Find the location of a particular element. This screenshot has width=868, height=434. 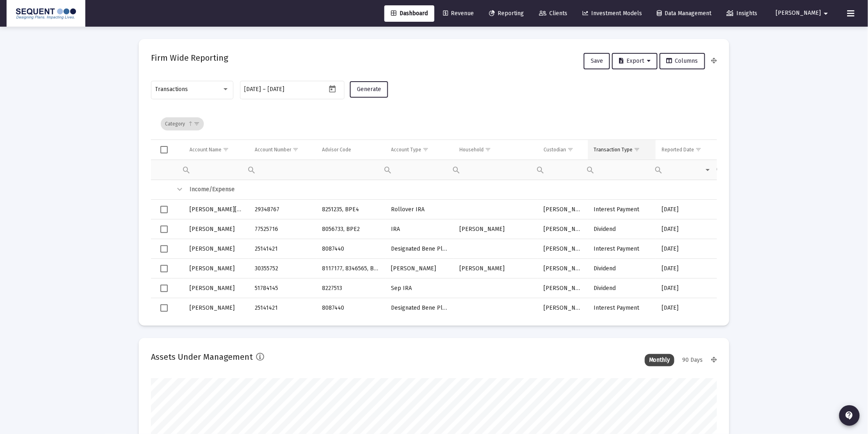

div: Account Name is located at coordinates (206, 150).